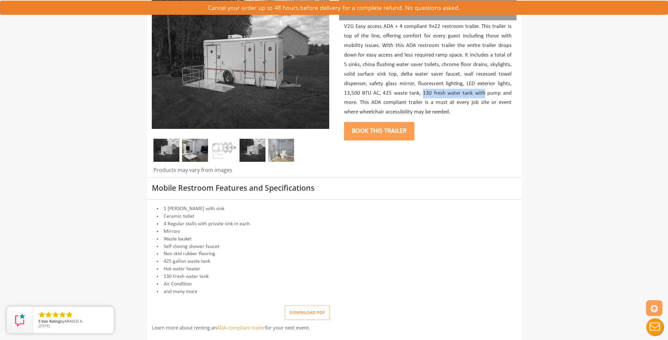  What do you see at coordinates (241, 327) in the screenshot?
I see `a: ADA compliant trailer` at bounding box center [241, 327].